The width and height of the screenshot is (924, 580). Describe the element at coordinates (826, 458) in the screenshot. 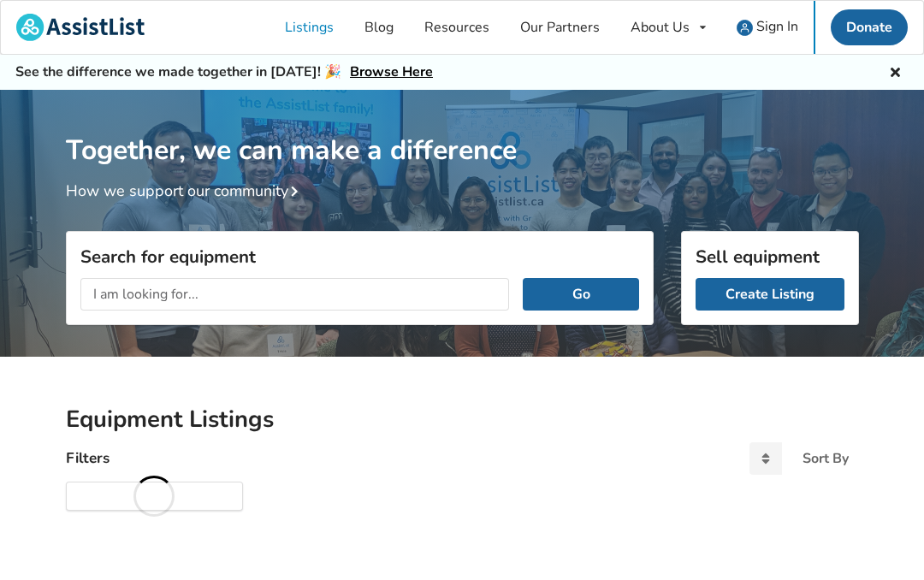

I see `div: Sort By` at that location.